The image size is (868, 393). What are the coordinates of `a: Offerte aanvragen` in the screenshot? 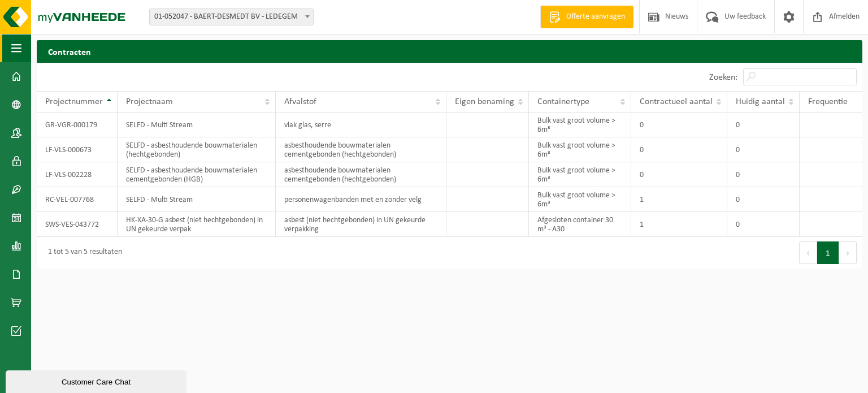 It's located at (586, 17).